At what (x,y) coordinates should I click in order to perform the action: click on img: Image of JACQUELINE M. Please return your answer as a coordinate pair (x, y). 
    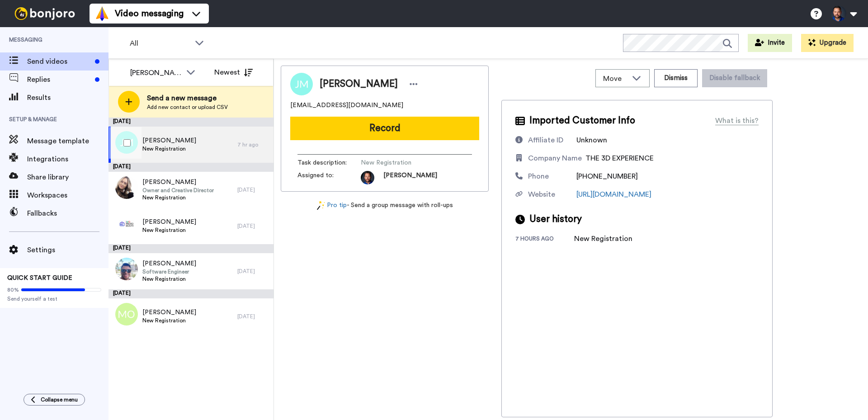
    Looking at the image, I should click on (302, 84).